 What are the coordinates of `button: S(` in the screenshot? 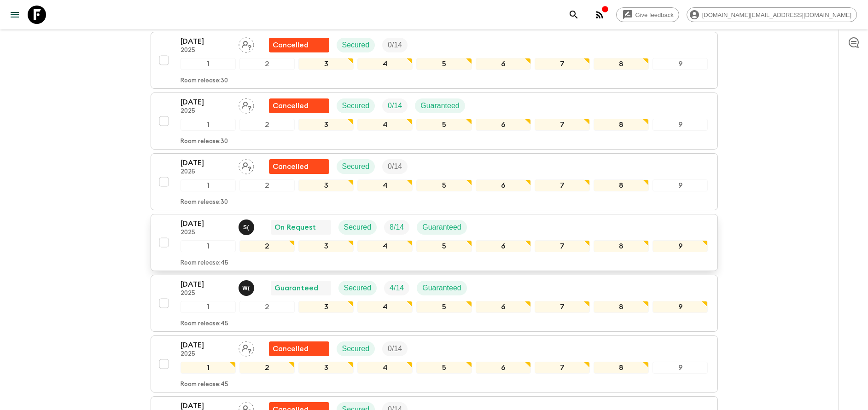 It's located at (247, 227).